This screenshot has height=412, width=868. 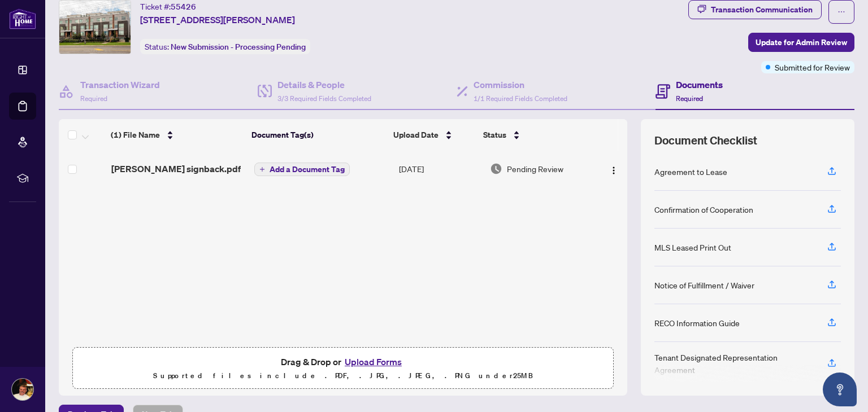 What do you see at coordinates (496, 169) in the screenshot?
I see `img: Document Status` at bounding box center [496, 169].